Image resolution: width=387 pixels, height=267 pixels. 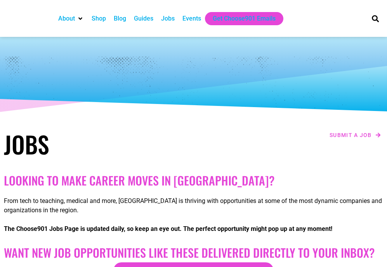 What do you see at coordinates (120, 19) in the screenshot?
I see `div: Blog` at bounding box center [120, 19].